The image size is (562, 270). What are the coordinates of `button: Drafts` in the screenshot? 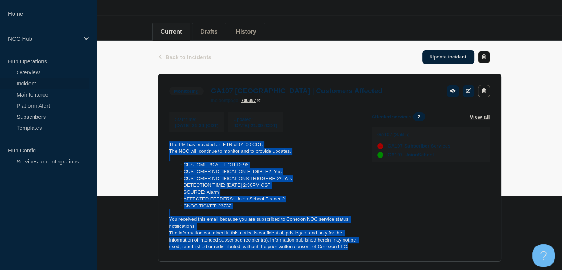 It's located at (209, 32).